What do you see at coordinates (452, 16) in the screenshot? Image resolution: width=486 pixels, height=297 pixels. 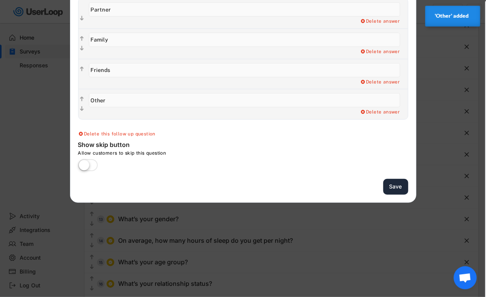 I see `strong: 'Other' added` at bounding box center [452, 16].